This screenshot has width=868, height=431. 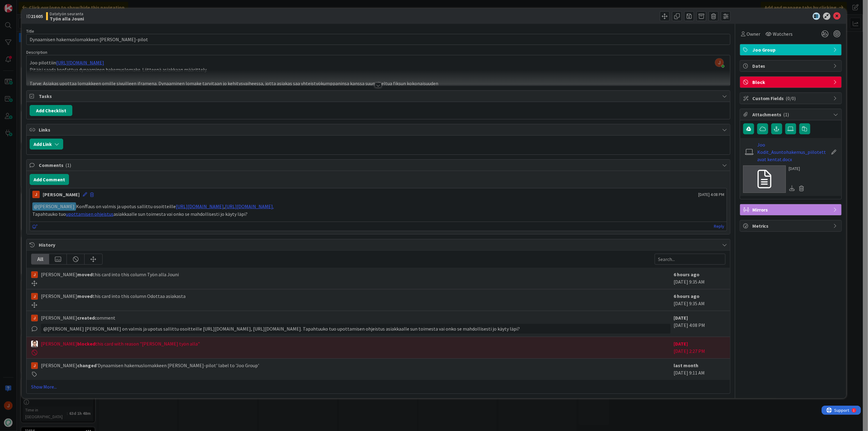 I want to click on span: Comments, so click(x=378, y=165).